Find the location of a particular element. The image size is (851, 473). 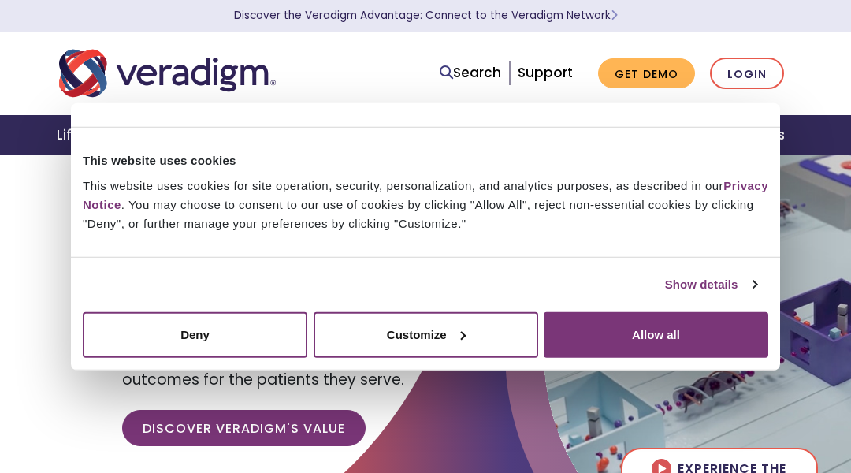

a: Life Sciences is located at coordinates (103, 135).